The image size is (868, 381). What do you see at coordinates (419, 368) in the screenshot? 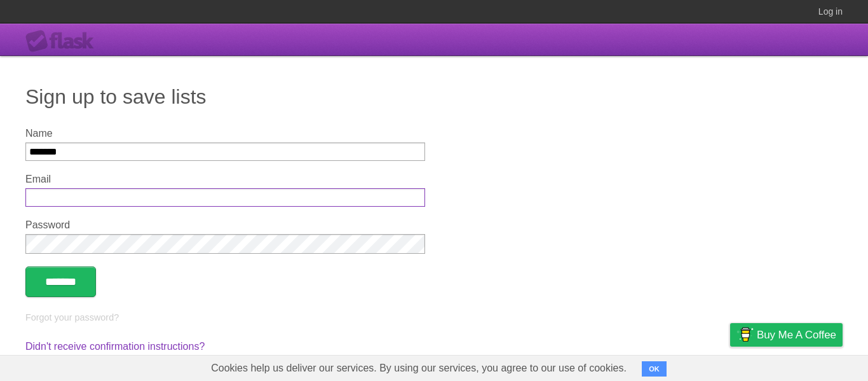
I see `span: Cookies help us deliver our services. By using our services, you agree to our use of cookies.` at bounding box center [419, 368].